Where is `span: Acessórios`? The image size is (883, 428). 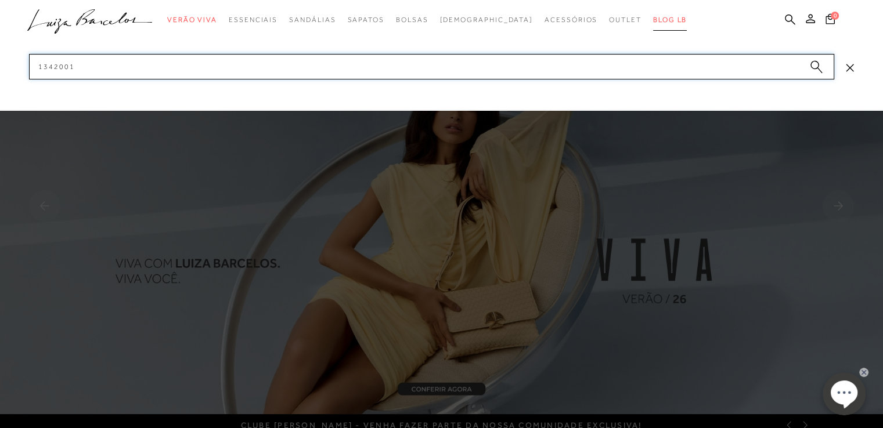 span: Acessórios is located at coordinates (570, 20).